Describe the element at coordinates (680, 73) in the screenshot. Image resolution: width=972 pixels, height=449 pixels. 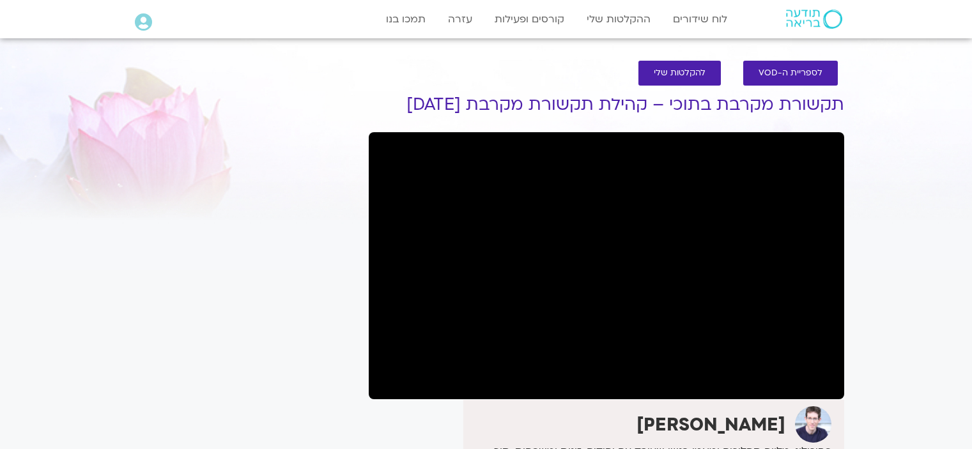
I see `span: להקלטות שלי` at that location.